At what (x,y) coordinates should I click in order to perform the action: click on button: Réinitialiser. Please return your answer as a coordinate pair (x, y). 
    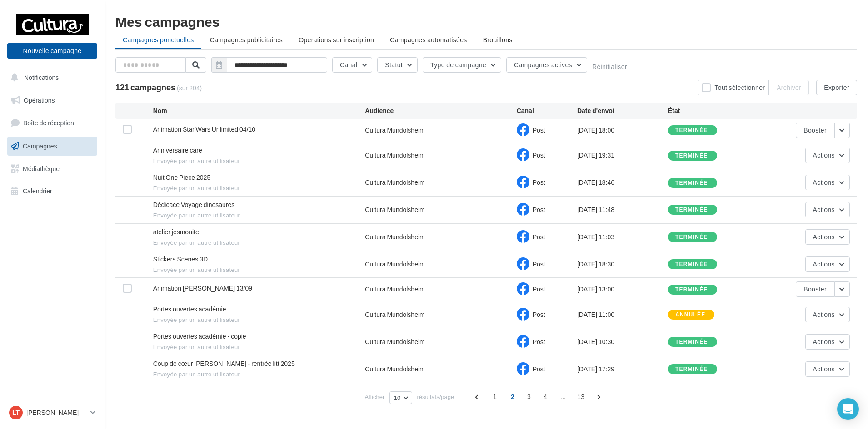
    Looking at the image, I should click on (609, 67).